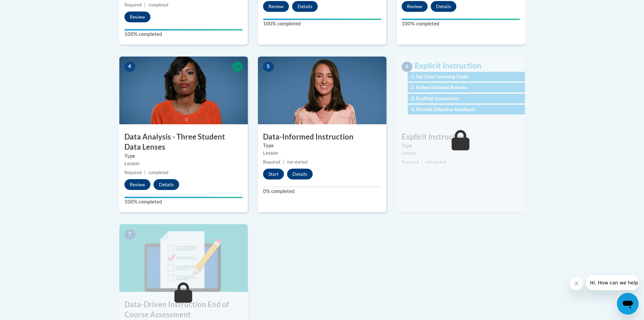 The height and width of the screenshot is (320, 644). What do you see at coordinates (184, 142) in the screenshot?
I see `h3: Data Analysis - Three Student Data Lenses` at bounding box center [184, 142].